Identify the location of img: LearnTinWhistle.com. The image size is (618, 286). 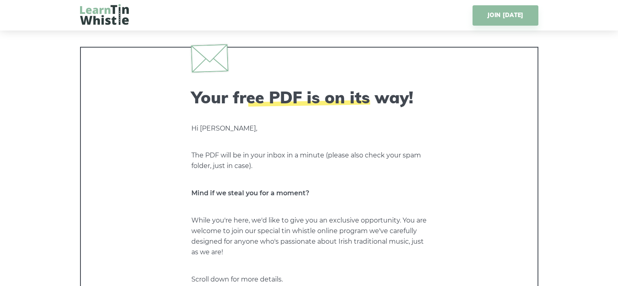
(104, 14).